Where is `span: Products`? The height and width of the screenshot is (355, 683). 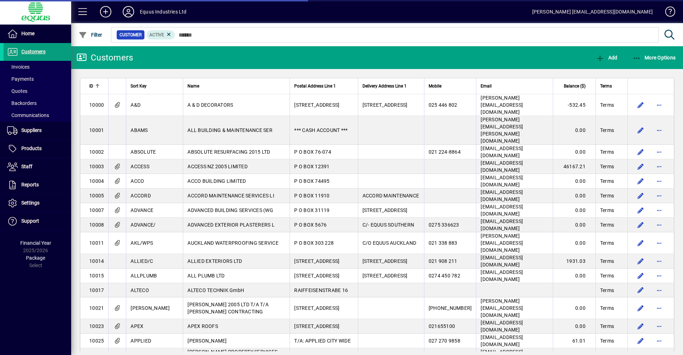
span: Products is located at coordinates (31, 148).